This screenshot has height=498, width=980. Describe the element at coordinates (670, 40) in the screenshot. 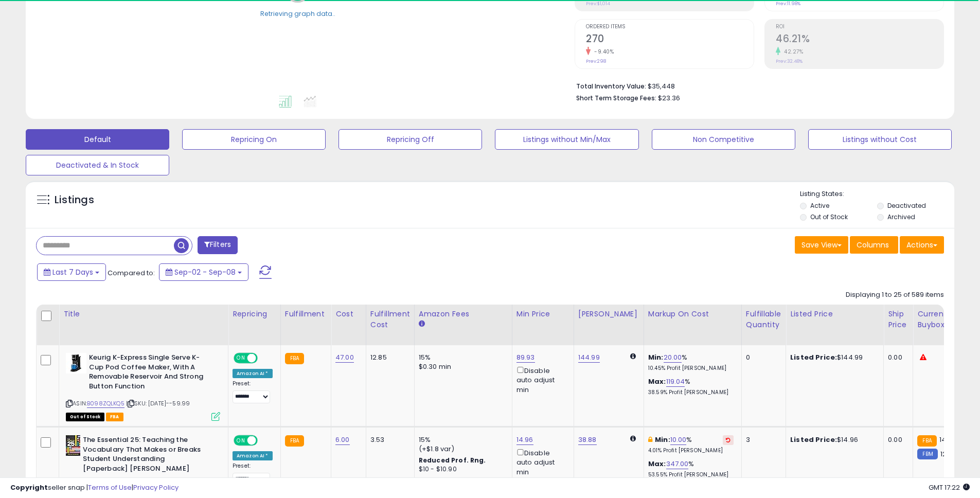

I see `h2: 270` at that location.